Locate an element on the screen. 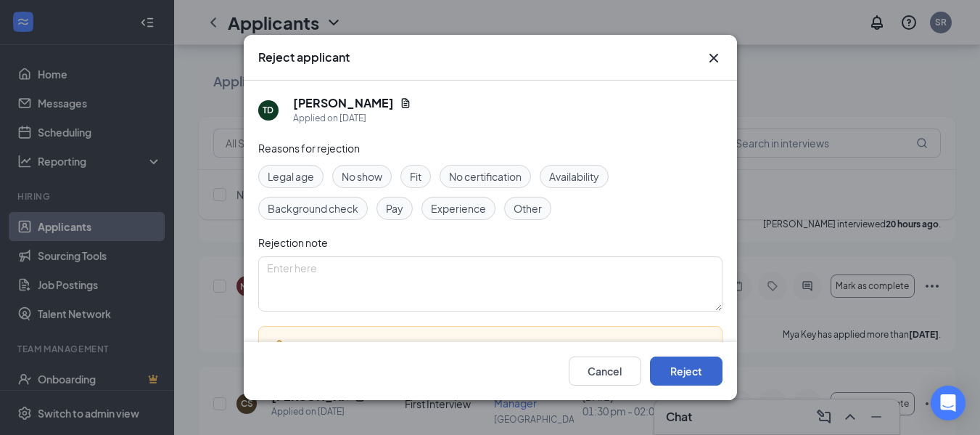 Image resolution: width=980 pixels, height=435 pixels. span: Legal age is located at coordinates (291, 176).